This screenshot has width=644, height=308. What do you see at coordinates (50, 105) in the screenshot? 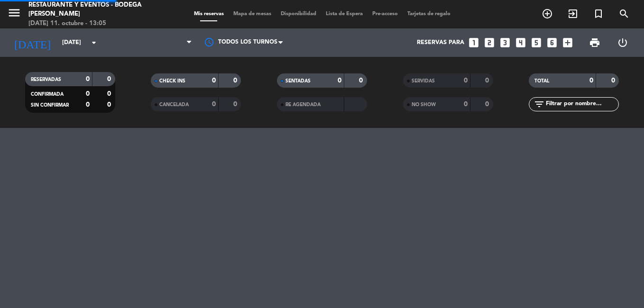
I see `span: SIN CONFIRMAR` at bounding box center [50, 105].